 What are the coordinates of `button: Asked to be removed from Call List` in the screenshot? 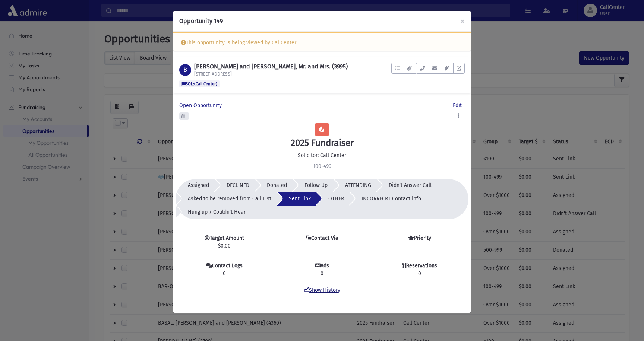 It's located at (225, 199).